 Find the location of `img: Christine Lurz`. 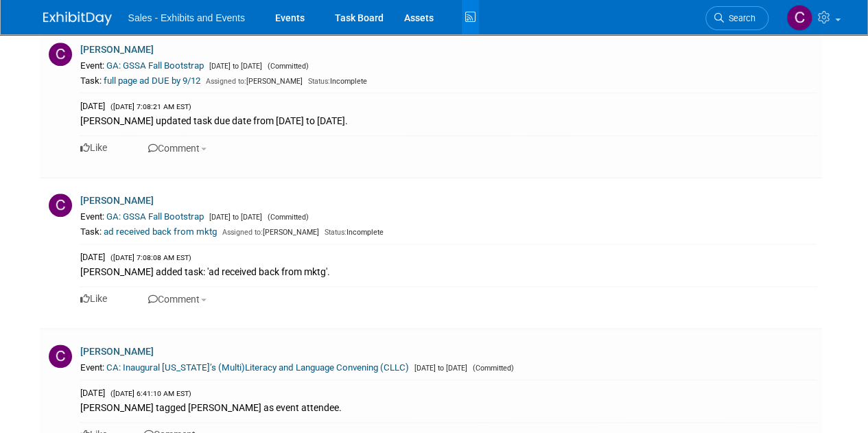

img: Christine Lurz is located at coordinates (800, 18).